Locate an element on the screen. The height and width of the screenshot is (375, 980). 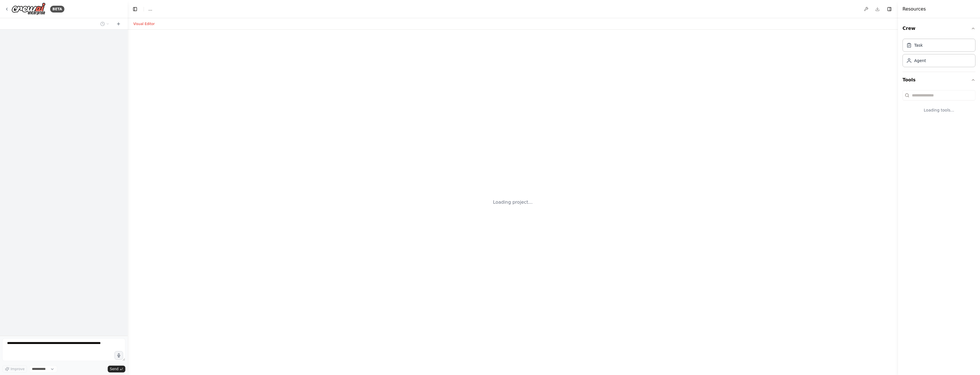
div: Loading project... is located at coordinates (513, 203).